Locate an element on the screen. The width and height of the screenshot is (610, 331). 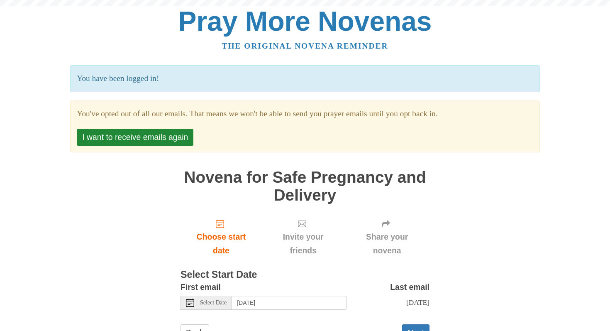
p: You have been logged in! is located at coordinates (305, 78).